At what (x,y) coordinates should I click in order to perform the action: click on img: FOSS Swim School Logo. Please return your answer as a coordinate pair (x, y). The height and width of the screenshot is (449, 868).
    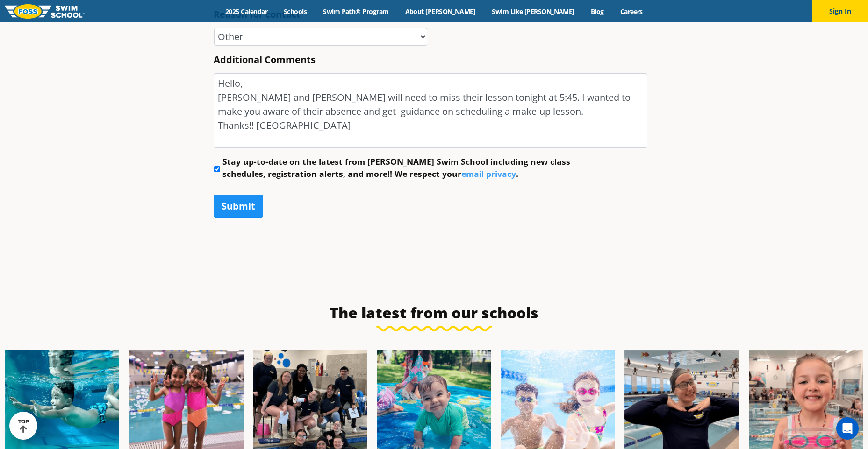
    Looking at the image, I should click on (44, 11).